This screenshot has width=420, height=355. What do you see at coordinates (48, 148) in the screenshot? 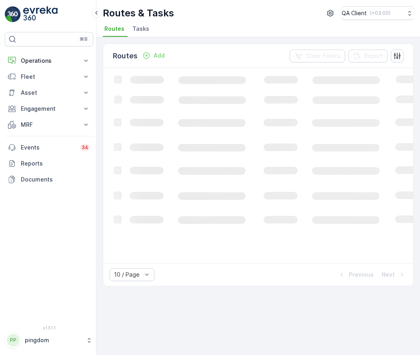
I see `p: Events` at bounding box center [48, 148].